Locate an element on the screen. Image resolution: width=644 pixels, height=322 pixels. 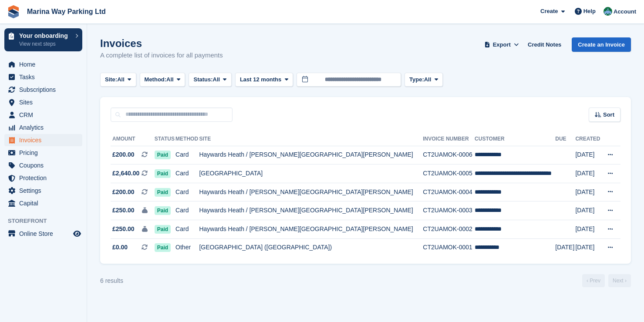
th: Due is located at coordinates (565, 139).